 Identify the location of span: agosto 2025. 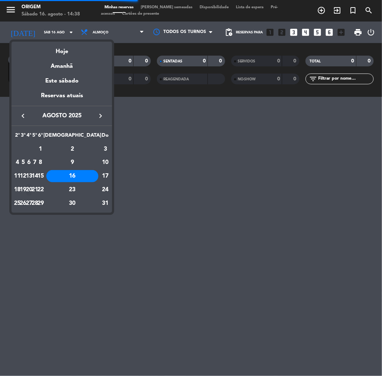
(62, 116).